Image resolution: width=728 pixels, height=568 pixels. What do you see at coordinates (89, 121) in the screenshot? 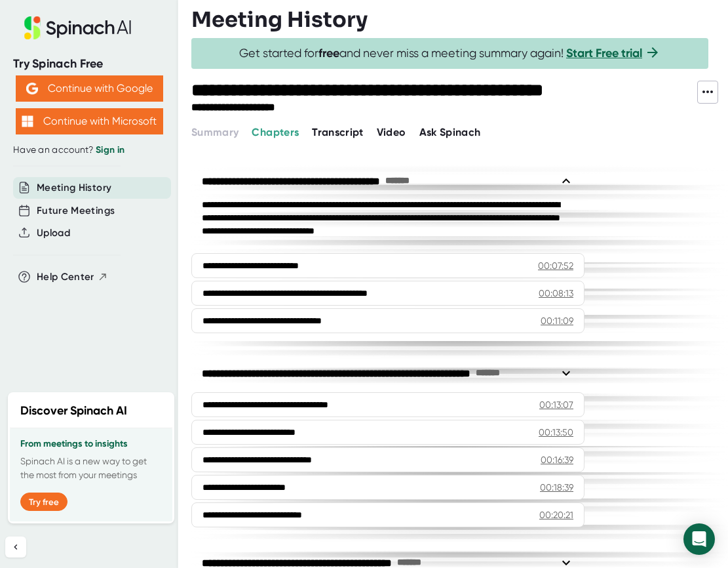
I see `button: Continue with Microsoft` at bounding box center [89, 121].